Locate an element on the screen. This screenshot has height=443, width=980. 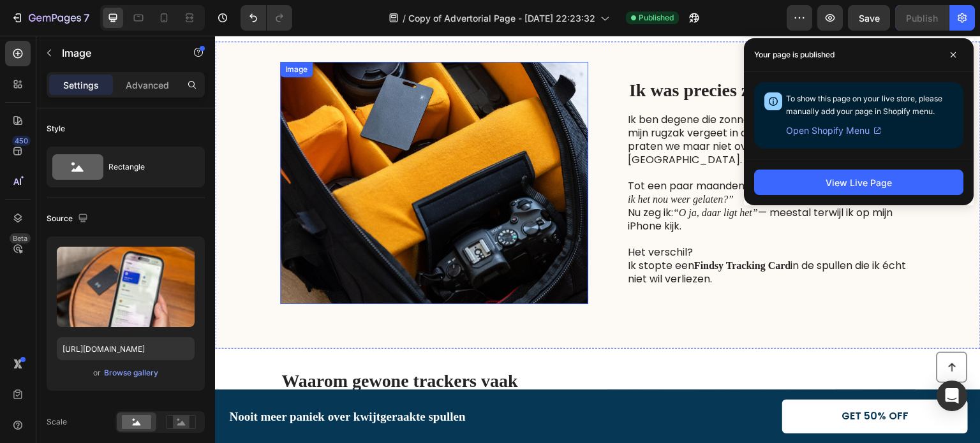
button: Publish is located at coordinates (922, 18).